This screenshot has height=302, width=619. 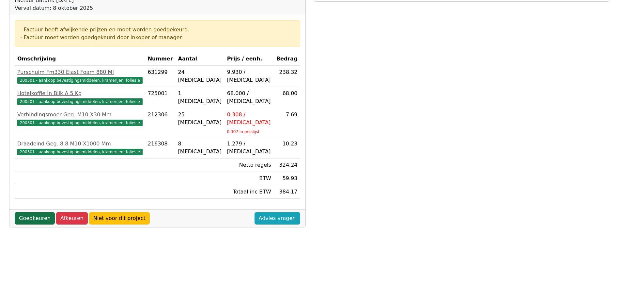 What do you see at coordinates (157, 30) in the screenshot?
I see `div: - Factuur heeft afwijkende prijzen en moet worden goedgekeurd.` at bounding box center [157, 30].